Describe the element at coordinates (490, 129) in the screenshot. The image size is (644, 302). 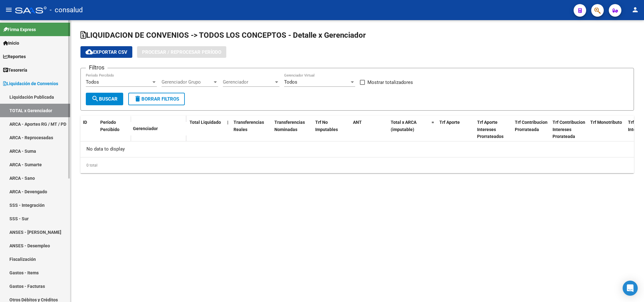
I see `span: Trf Aporte Intereses Prorrateados` at that location.